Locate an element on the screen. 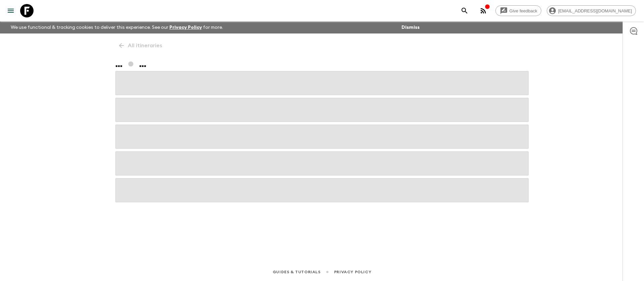 This screenshot has height=281, width=644. button: search adventures is located at coordinates (465, 11).